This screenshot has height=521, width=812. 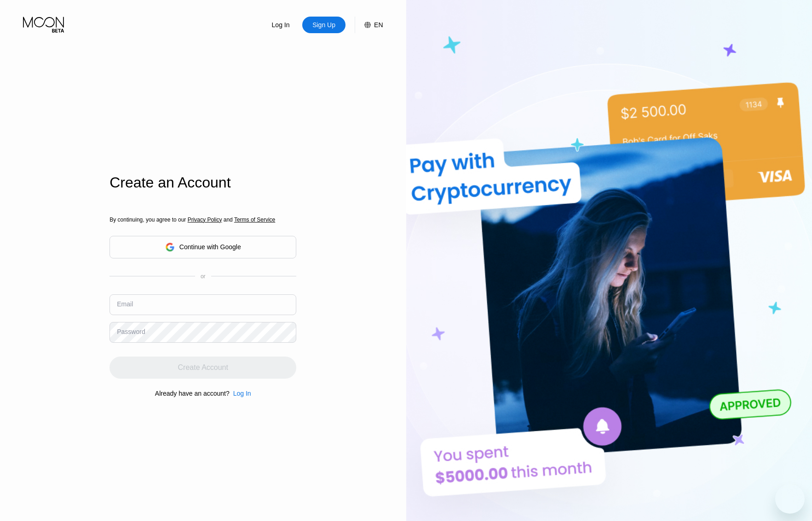 What do you see at coordinates (203, 182) in the screenshot?
I see `div: Create an Account` at bounding box center [203, 182].